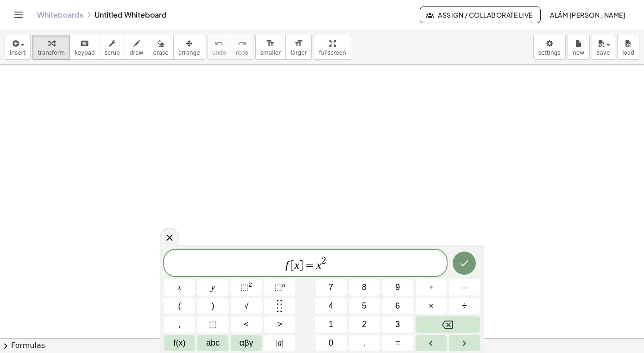  I want to click on button: Less than, so click(246, 325).